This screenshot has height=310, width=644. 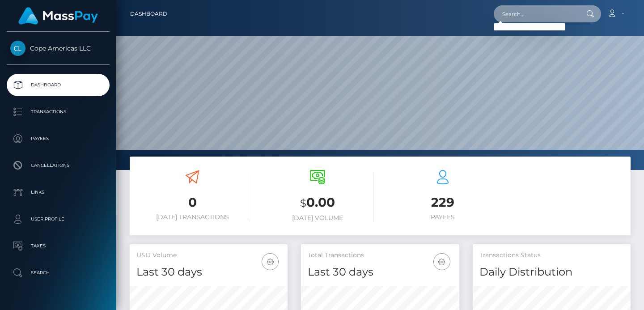 What do you see at coordinates (58, 112) in the screenshot?
I see `p: Transactions` at bounding box center [58, 112].